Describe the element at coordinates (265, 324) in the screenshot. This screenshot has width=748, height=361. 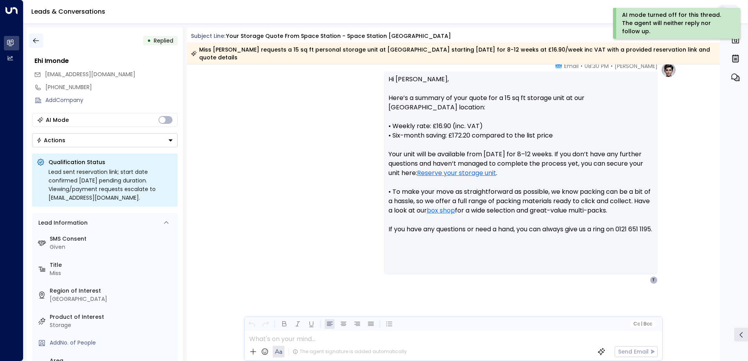
I see `button: Redo` at that location.